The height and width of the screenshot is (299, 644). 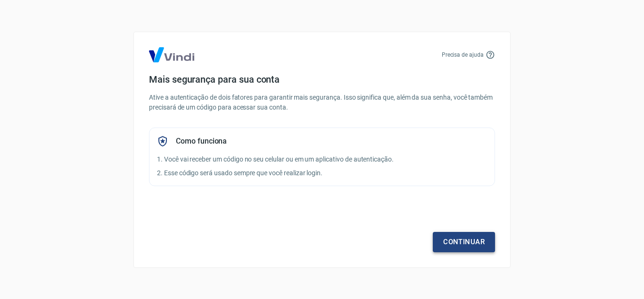 I want to click on img: Logo Vind, so click(x=172, y=55).